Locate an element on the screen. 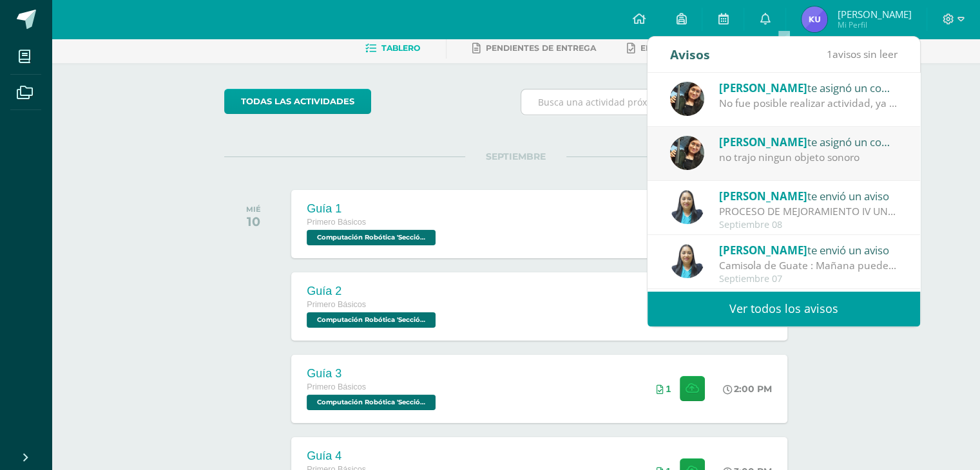  div: No fue posible realizar actividad, ya que no trajeron los objetos sonoros is located at coordinates (809, 103).